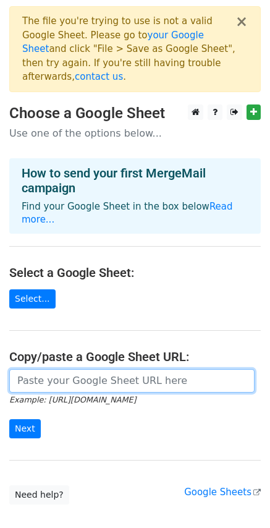 The image size is (270, 528). I want to click on input: Next, so click(25, 428).